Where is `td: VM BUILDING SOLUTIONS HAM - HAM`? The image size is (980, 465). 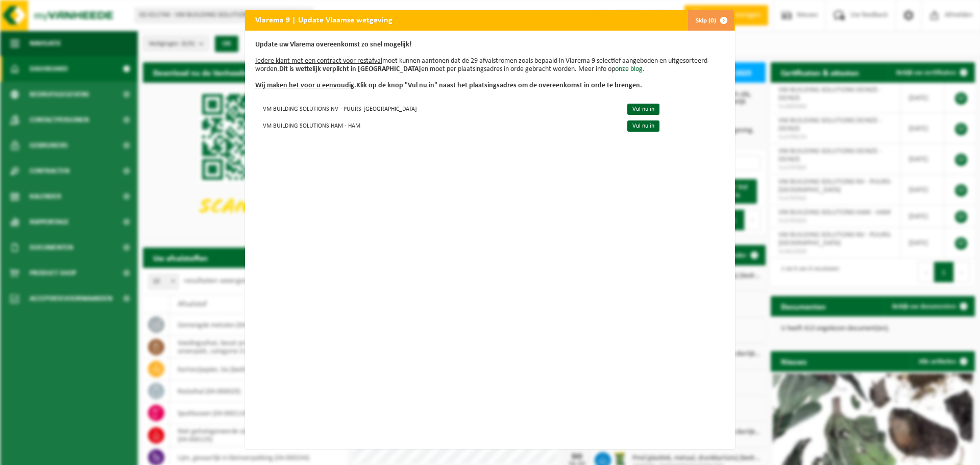
td: VM BUILDING SOLUTIONS HAM - HAM is located at coordinates (437, 125).